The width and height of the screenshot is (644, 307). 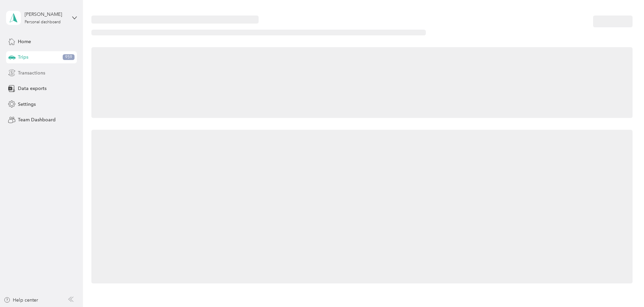 What do you see at coordinates (42, 22) in the screenshot?
I see `div: Personal dashboard` at bounding box center [42, 22].